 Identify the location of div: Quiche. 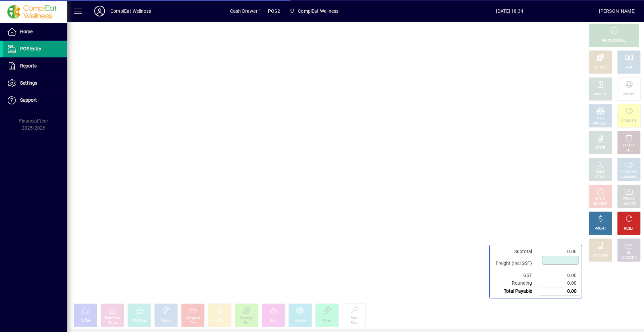
(300, 320).